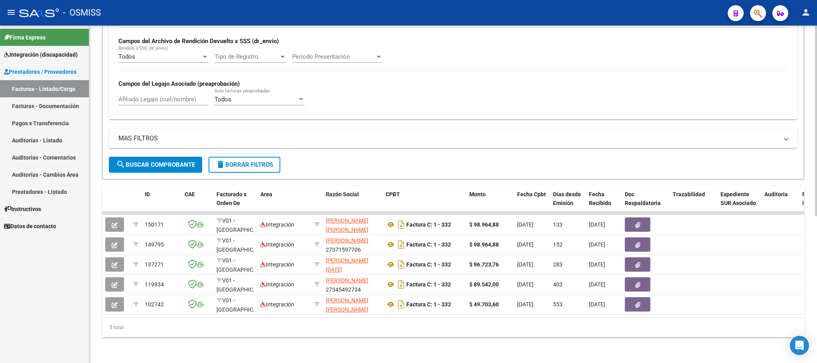 The image size is (817, 363). Describe the element at coordinates (558, 224) in the screenshot. I see `span: 133` at that location.